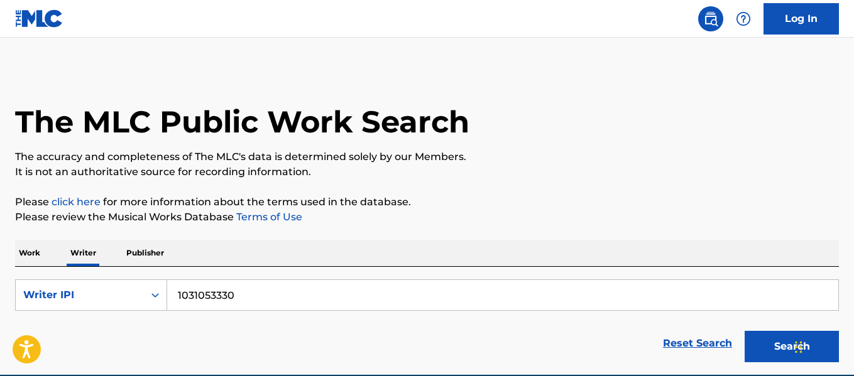  I want to click on div: Help, so click(743, 19).